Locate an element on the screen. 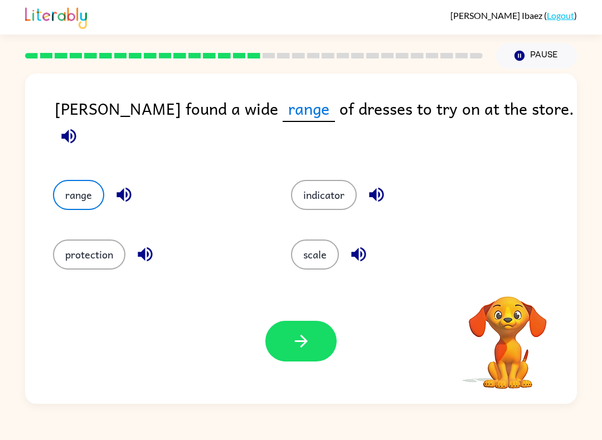 Image resolution: width=602 pixels, height=440 pixels. button: protection is located at coordinates (89, 255).